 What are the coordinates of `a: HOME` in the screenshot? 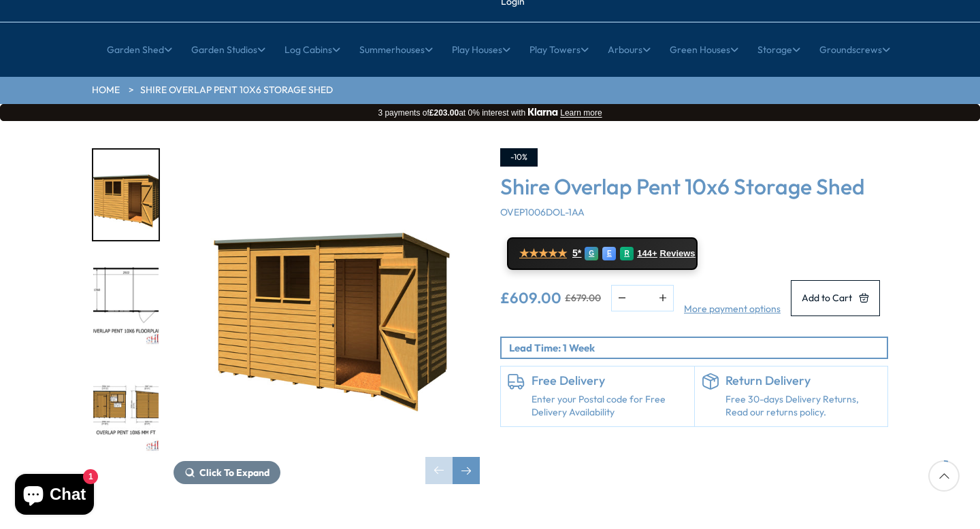 It's located at (106, 91).